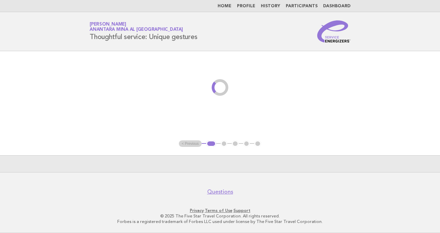 Image resolution: width=440 pixels, height=233 pixels. What do you see at coordinates (246, 6) in the screenshot?
I see `a: Profile` at bounding box center [246, 6].